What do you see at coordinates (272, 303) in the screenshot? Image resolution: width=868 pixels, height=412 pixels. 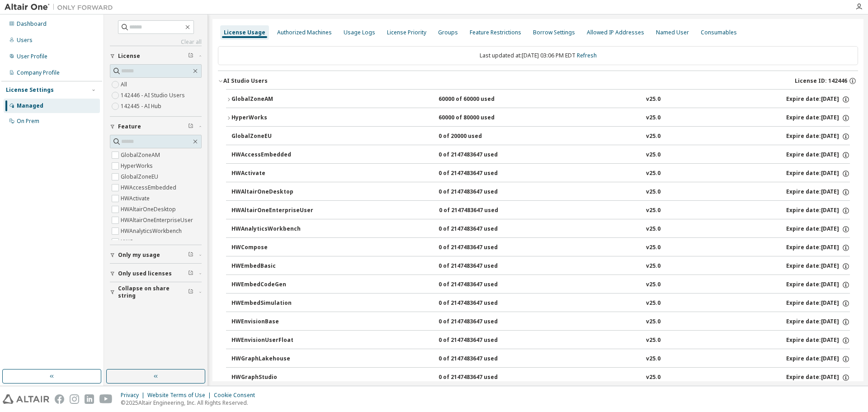 I see `div: HWEmbedSimulation` at bounding box center [272, 303].